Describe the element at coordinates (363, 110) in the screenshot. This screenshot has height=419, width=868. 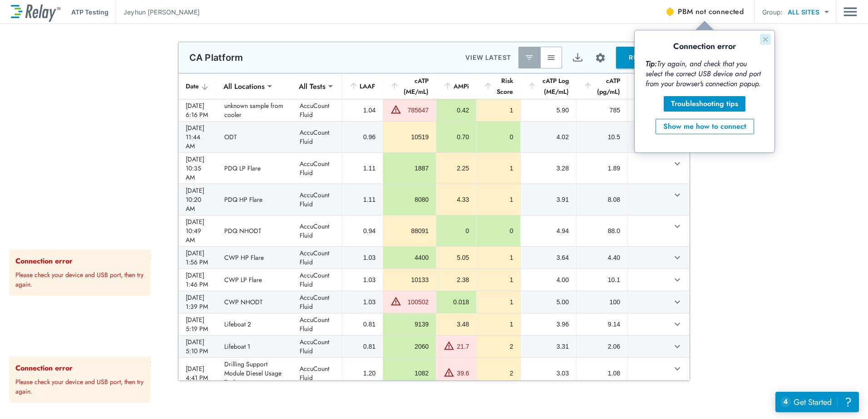
I see `div: 1.04` at that location.